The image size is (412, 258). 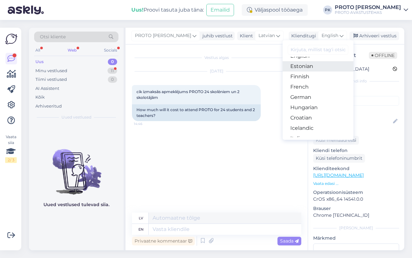 I want to click on p: Klienditeekond, so click(x=356, y=168).